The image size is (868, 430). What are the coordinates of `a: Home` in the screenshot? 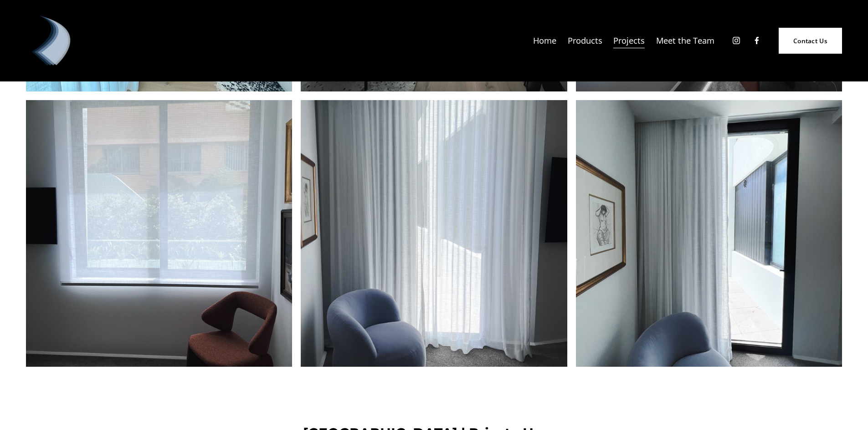 It's located at (545, 40).